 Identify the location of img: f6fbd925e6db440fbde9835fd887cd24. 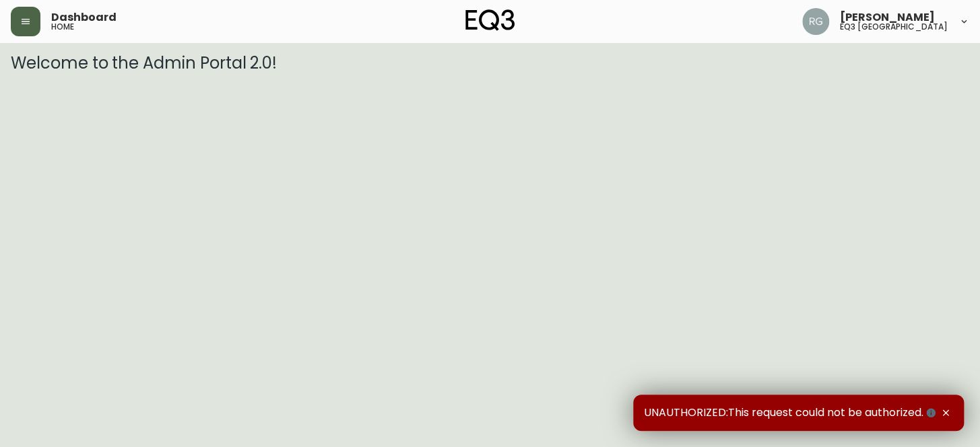
(816, 22).